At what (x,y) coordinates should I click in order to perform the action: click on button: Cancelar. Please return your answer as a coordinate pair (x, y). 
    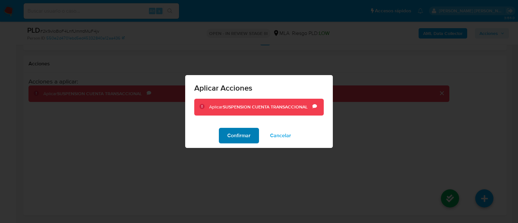
    Looking at the image, I should click on (280, 136).